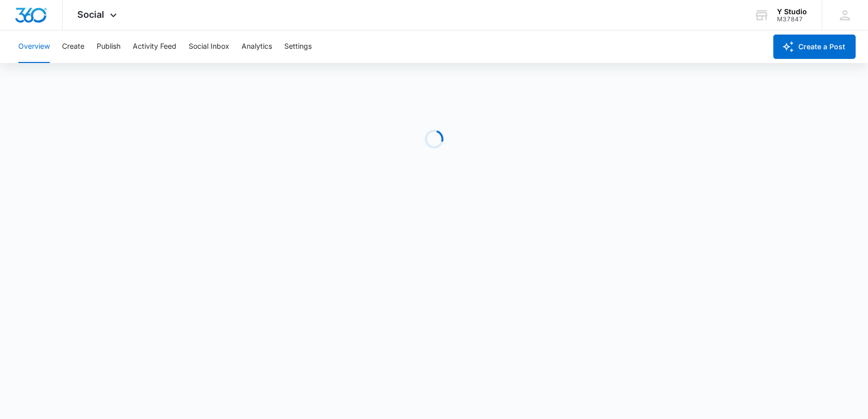 The width and height of the screenshot is (868, 419). What do you see at coordinates (73, 47) in the screenshot?
I see `button: Create` at bounding box center [73, 47].